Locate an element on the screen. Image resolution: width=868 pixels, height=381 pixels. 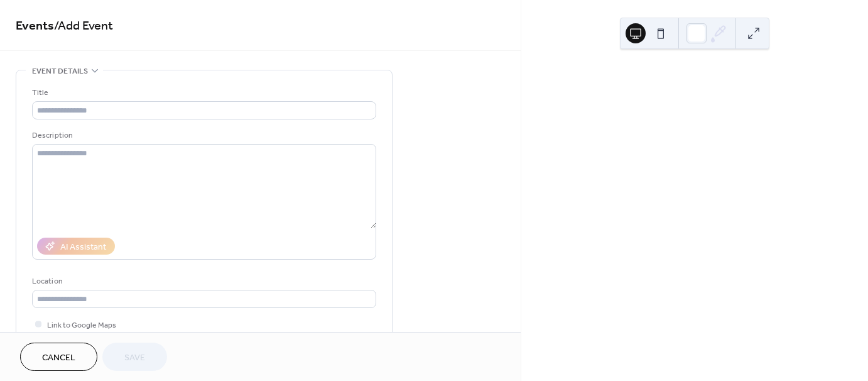
div: Description is located at coordinates (203, 135).